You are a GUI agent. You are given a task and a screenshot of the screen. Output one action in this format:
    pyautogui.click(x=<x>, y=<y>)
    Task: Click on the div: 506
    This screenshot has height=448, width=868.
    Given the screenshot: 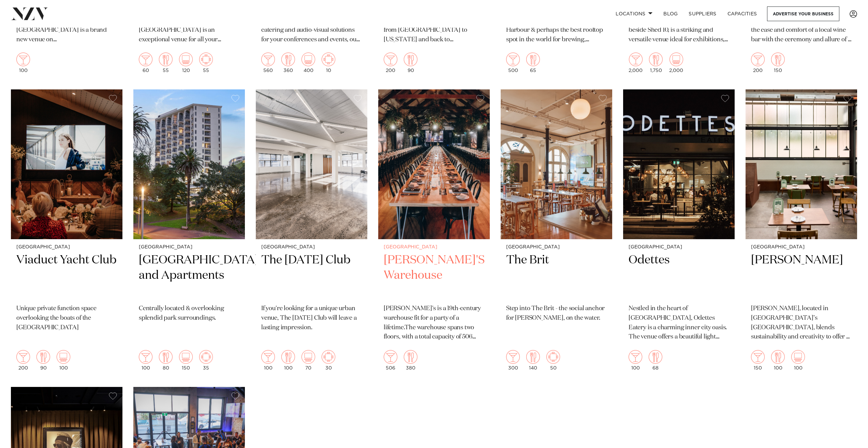 What is the action you would take?
    pyautogui.click(x=390, y=361)
    